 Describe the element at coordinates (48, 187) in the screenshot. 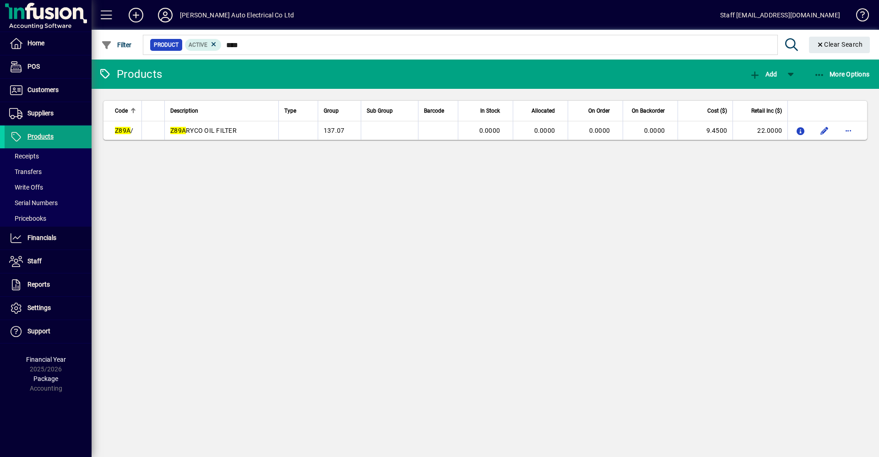

I see `a: Write Offs` at that location.